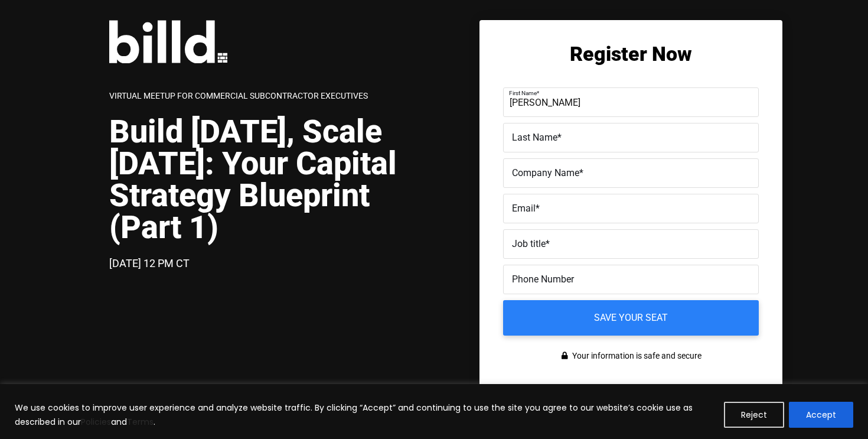 The height and width of the screenshot is (439, 868). What do you see at coordinates (631, 318) in the screenshot?
I see `input: Save your seat` at bounding box center [631, 318].